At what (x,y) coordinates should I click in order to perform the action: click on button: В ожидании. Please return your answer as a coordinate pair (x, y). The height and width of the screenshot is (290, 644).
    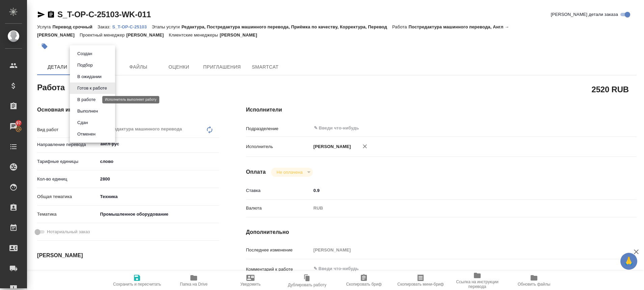
    Looking at the image, I should click on (89, 77).